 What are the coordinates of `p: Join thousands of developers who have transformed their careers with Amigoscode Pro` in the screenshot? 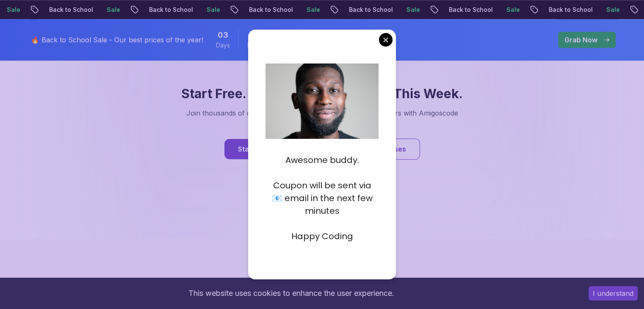 It's located at (322, 118).